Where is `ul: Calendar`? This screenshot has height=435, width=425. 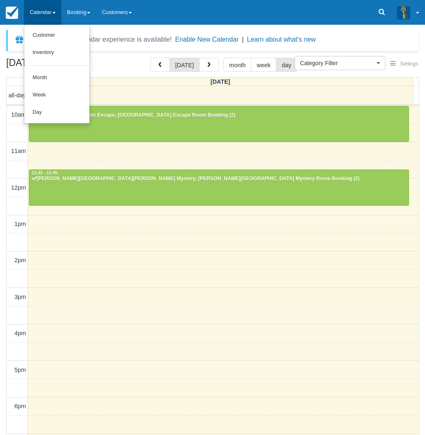
ul: Calendar is located at coordinates (57, 74).